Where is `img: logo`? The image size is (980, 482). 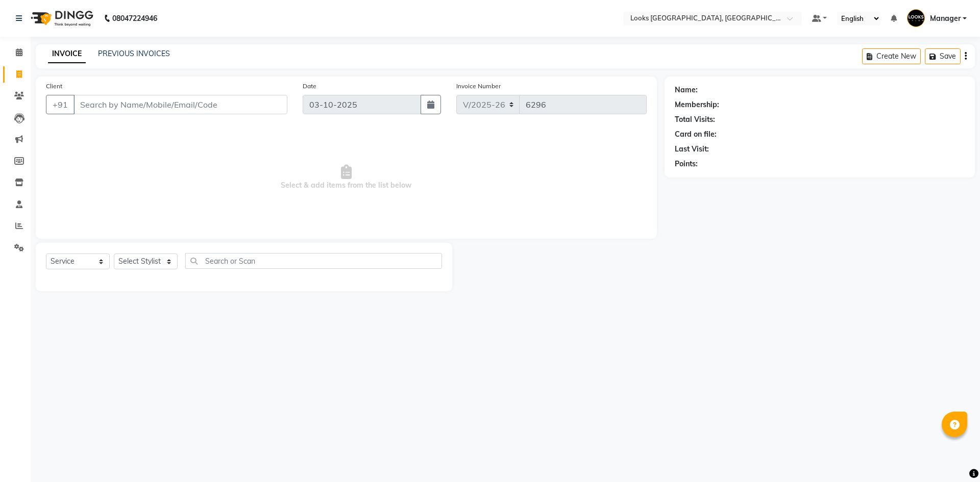 img: logo is located at coordinates (61, 19).